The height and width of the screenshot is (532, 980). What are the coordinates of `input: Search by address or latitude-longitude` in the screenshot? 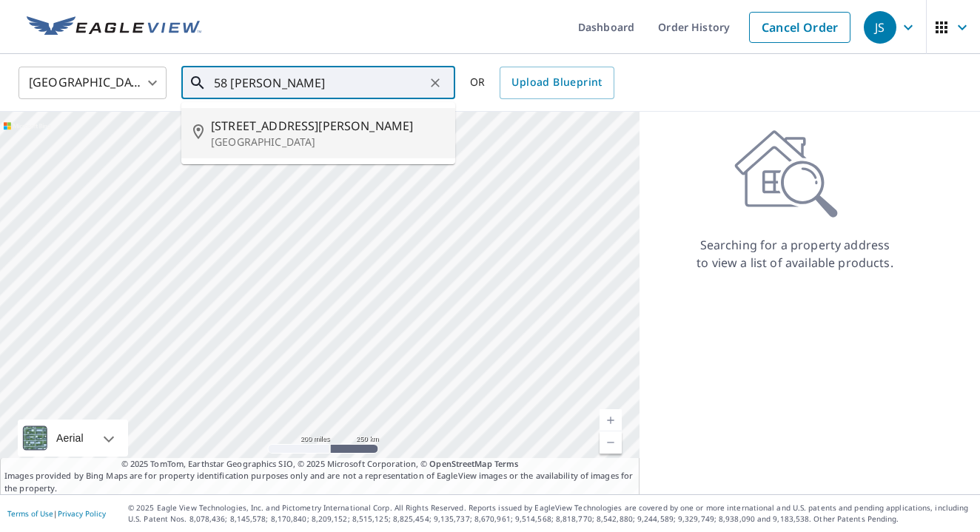 It's located at (319, 83).